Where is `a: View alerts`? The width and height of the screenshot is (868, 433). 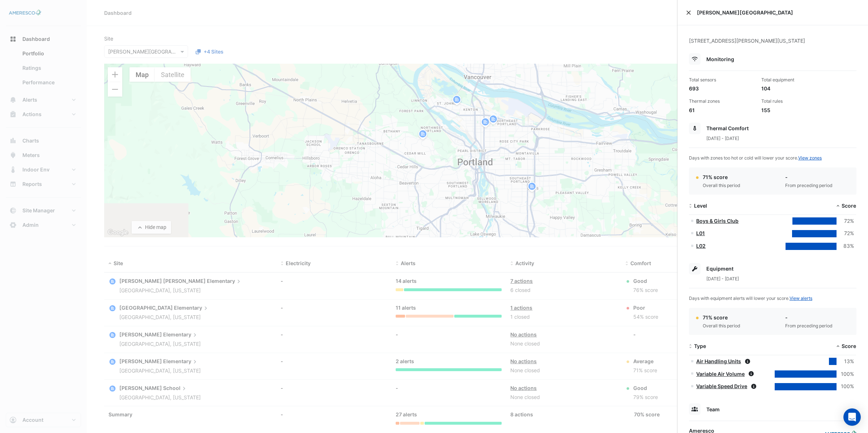
a: View alerts is located at coordinates (801, 298).